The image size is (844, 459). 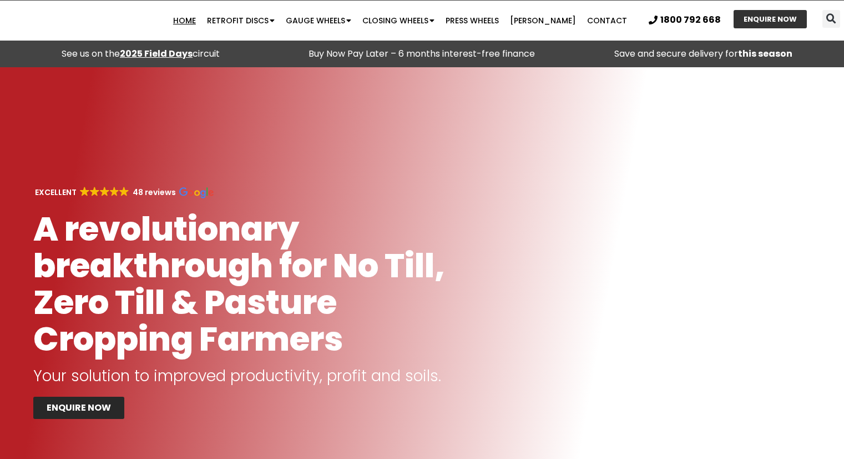 What do you see at coordinates (703, 54) in the screenshot?
I see `p: Save and secure delivery for` at bounding box center [703, 54].